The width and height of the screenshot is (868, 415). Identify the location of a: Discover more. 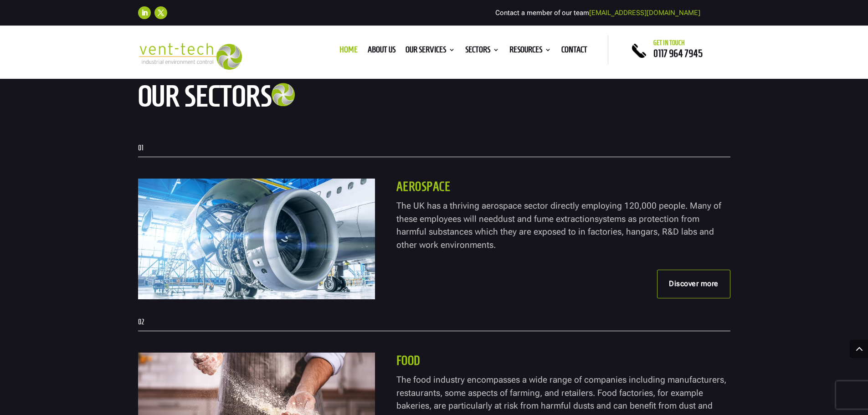
(693, 284).